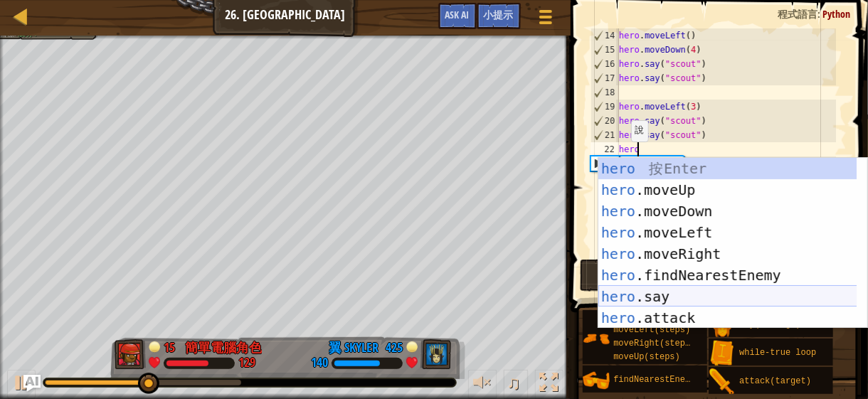 Image resolution: width=868 pixels, height=399 pixels. Describe the element at coordinates (320, 363) in the screenshot. I see `div: 140` at that location.